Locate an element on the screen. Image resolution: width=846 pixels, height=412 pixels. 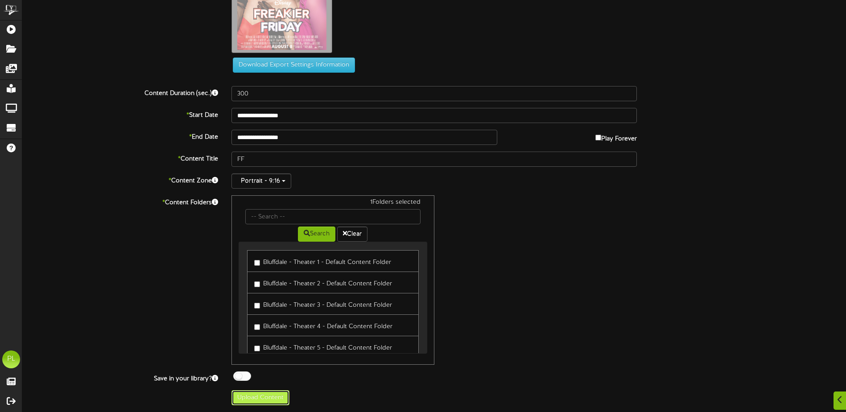
div: 1 Folders selected is located at coordinates (333, 203).